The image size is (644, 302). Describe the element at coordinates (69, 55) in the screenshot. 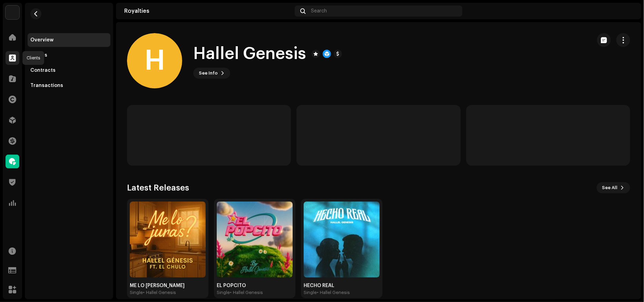

I see `re-m-nav-item: Assets` at that location.